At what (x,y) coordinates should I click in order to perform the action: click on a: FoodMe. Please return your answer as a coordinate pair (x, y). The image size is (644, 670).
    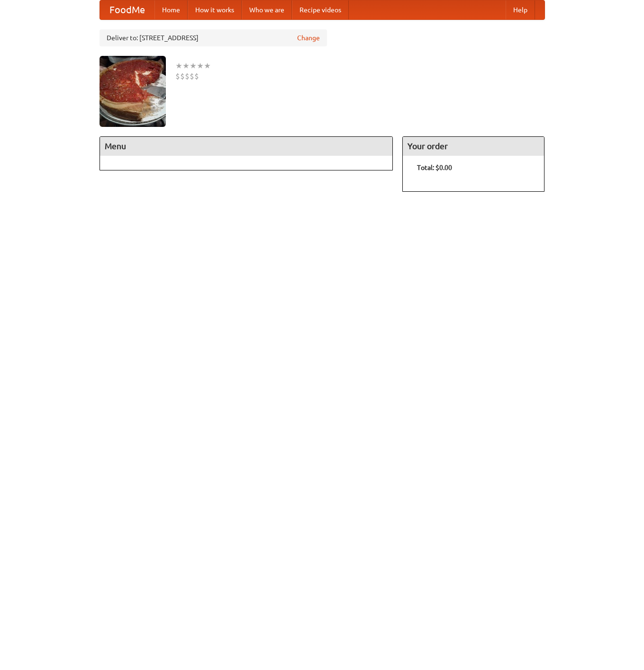
    Looking at the image, I should click on (127, 10).